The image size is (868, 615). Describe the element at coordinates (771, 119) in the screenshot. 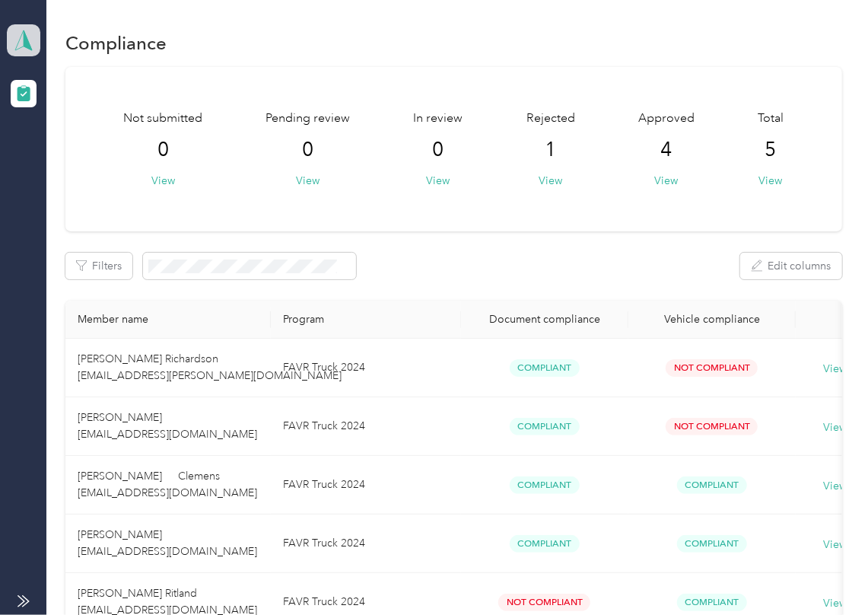

I see `span: Total` at that location.